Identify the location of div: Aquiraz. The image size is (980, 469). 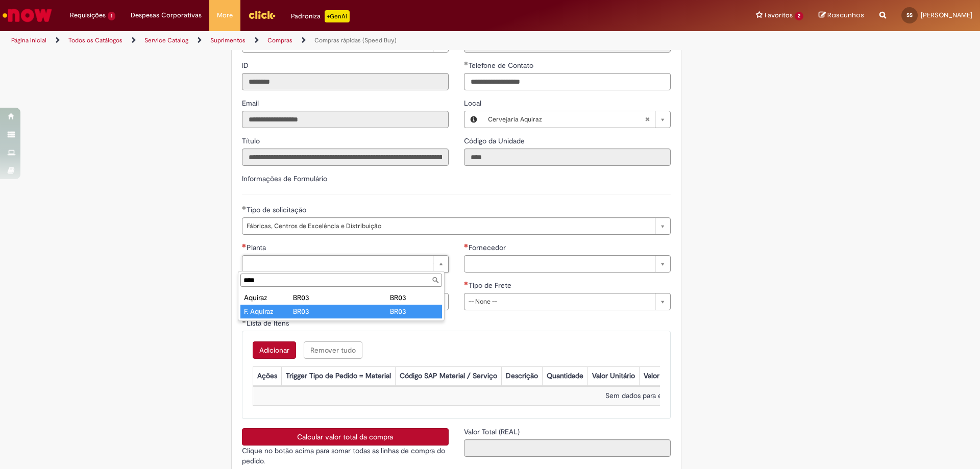
(268, 298).